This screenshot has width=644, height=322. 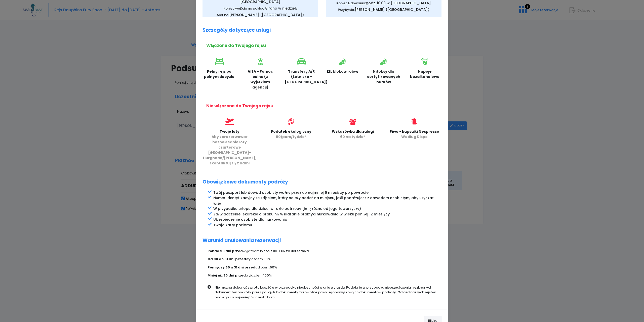 I want to click on span: Według Dispo, so click(x=415, y=136).